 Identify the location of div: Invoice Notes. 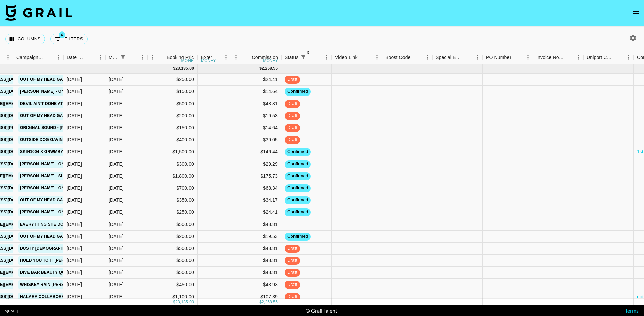
(558, 57).